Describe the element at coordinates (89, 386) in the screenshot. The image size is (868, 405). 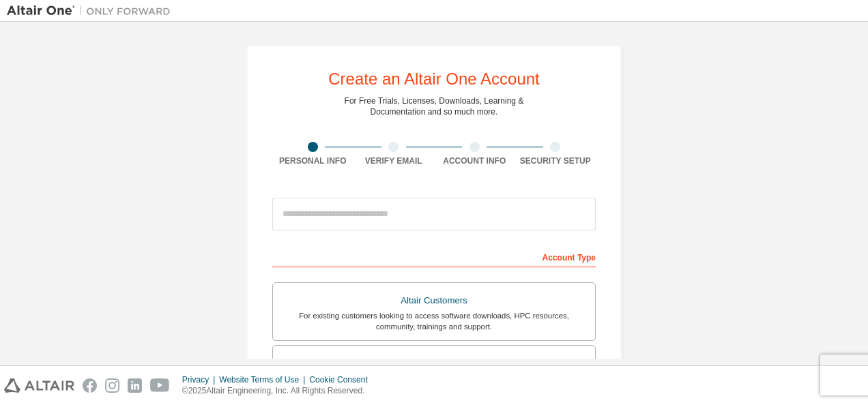
I see `img: facebook.svg` at that location.